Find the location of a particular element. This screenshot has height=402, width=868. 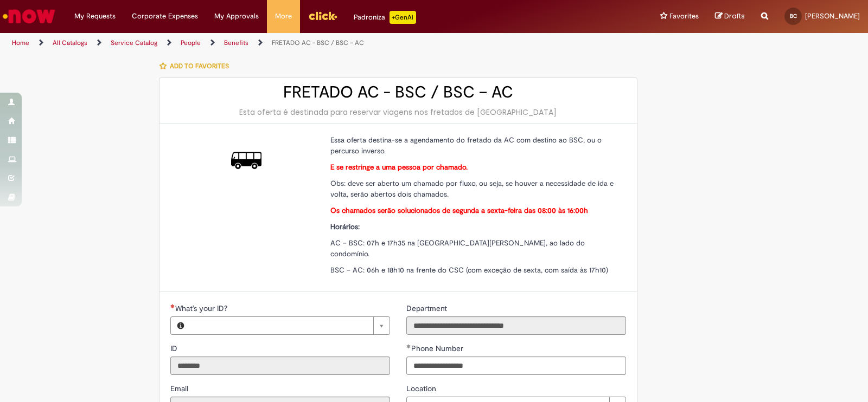

a: People is located at coordinates (191, 43).